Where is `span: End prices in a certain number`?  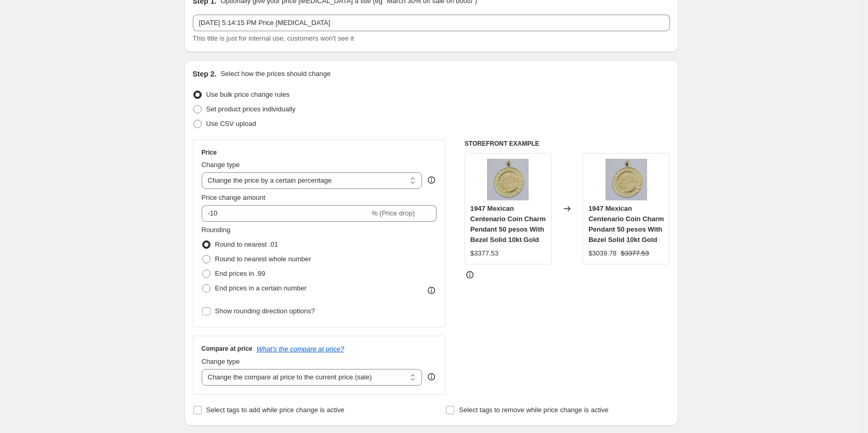
span: End prices in a certain number is located at coordinates (261, 288).